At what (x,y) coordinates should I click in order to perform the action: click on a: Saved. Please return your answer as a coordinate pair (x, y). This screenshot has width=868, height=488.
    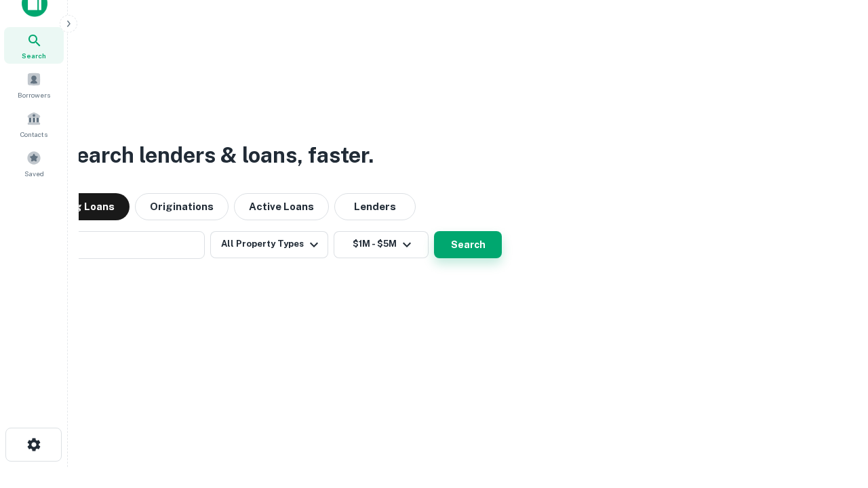
    Looking at the image, I should click on (34, 164).